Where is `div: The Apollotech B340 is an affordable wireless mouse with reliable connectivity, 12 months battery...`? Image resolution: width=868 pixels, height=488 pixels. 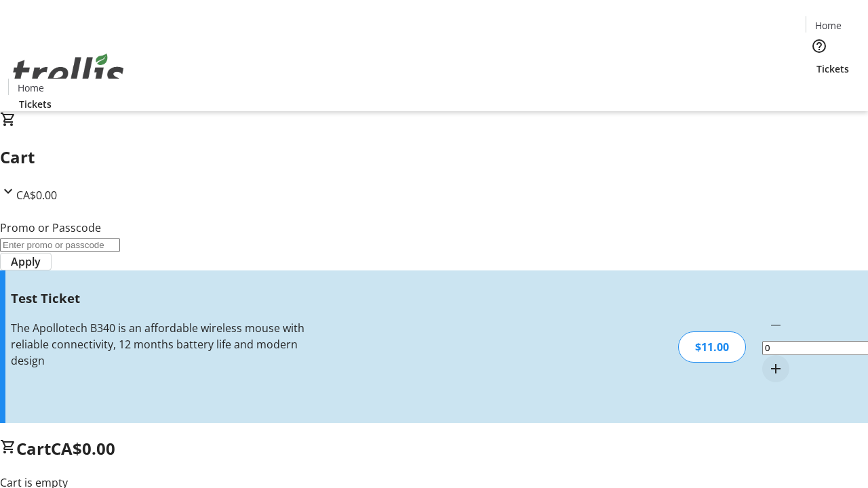
div: The Apollotech B340 is an affordable wireless mouse with reliable connectivity, 12 months battery... is located at coordinates (159, 344).